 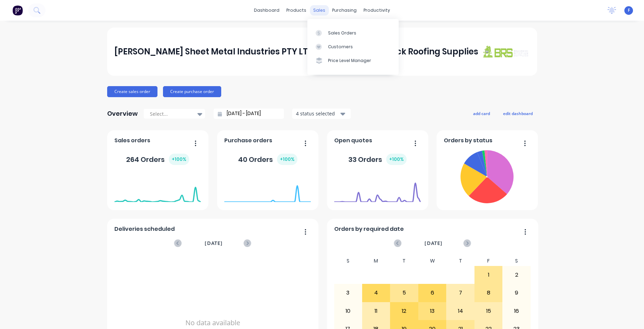 I want to click on div: W, so click(x=433, y=260).